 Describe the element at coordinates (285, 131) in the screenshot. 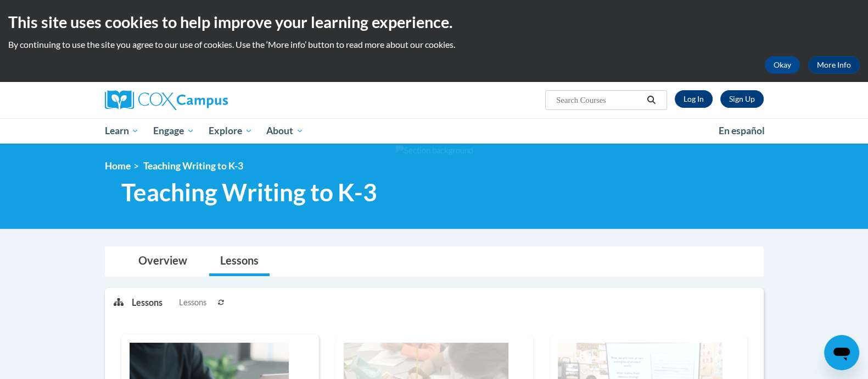

I see `a: About` at that location.